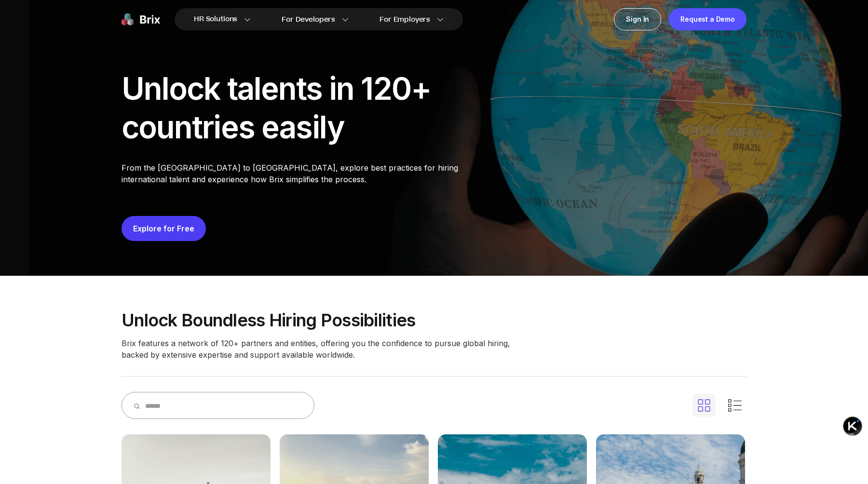 The image size is (868, 484). Describe the element at coordinates (163, 228) in the screenshot. I see `a: Explore for Free` at that location.